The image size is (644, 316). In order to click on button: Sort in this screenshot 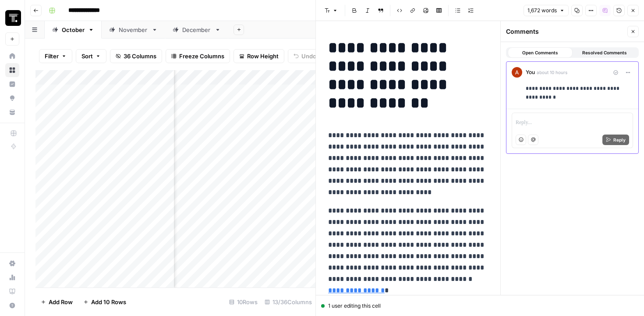, I will do `click(91, 56)`.